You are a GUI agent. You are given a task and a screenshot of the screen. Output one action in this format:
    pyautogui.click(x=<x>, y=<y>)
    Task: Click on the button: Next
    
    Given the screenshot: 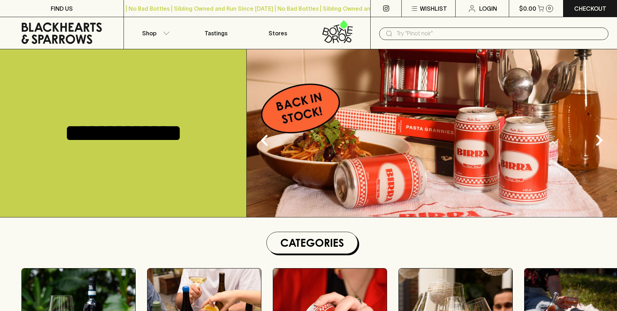 What is the action you would take?
    pyautogui.click(x=599, y=140)
    